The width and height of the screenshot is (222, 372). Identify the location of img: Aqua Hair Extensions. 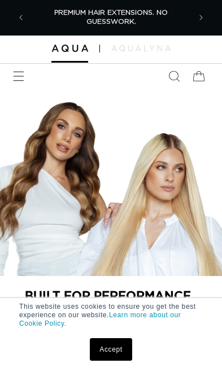
(69, 48).